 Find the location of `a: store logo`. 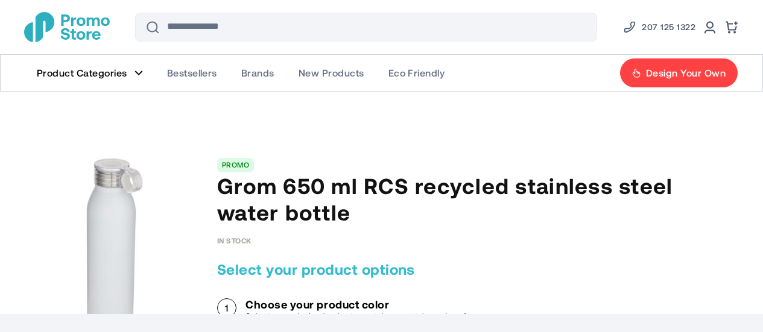

a: store logo is located at coordinates (67, 27).